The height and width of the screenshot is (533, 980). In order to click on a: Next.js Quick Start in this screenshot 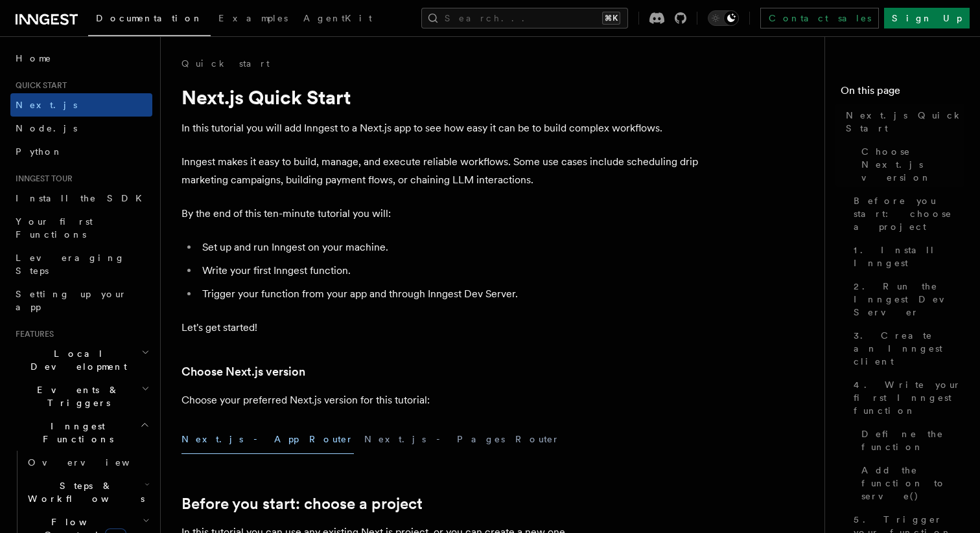, I will do `click(902, 122)`.